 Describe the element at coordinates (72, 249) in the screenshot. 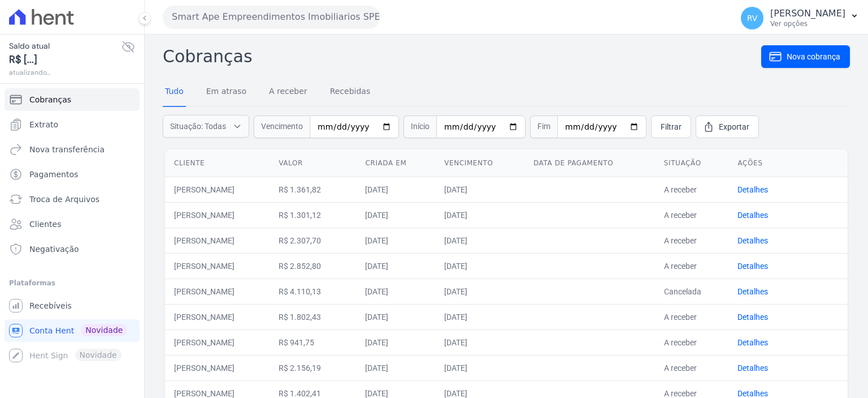

I see `a: Negativação` at that location.